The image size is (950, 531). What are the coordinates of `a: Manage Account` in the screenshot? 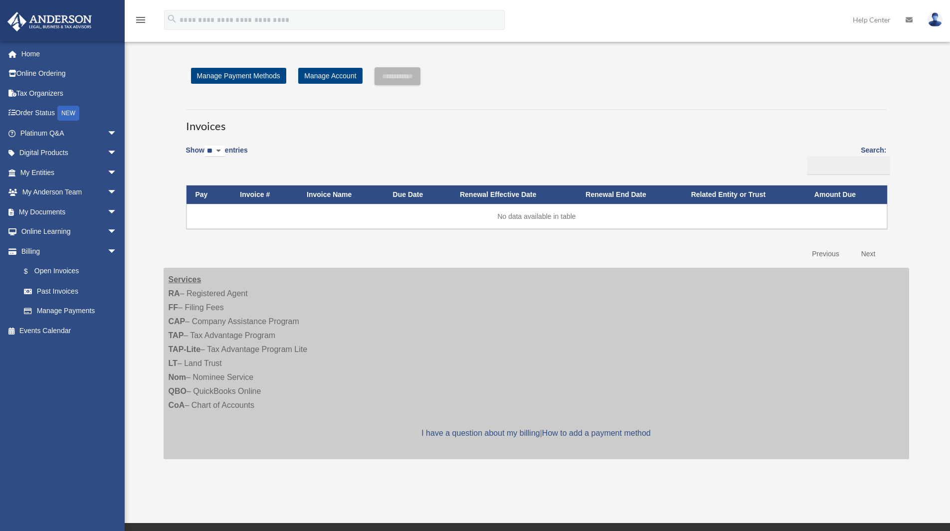 It's located at (330, 76).